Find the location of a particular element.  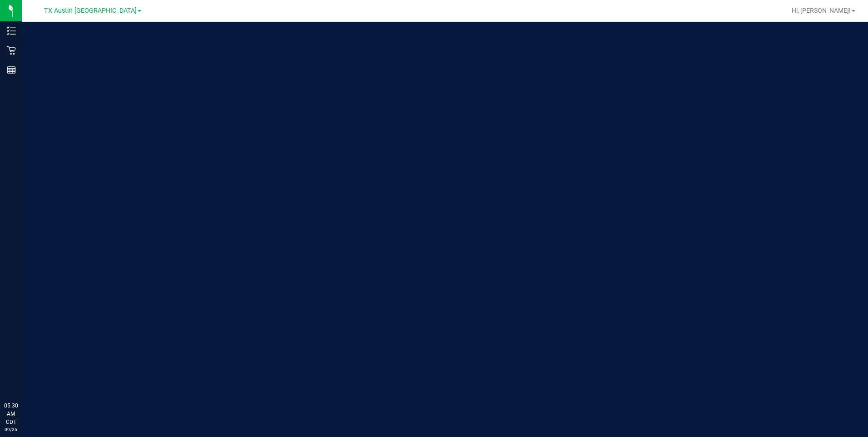

inline-svg: Reports is located at coordinates (11, 70).